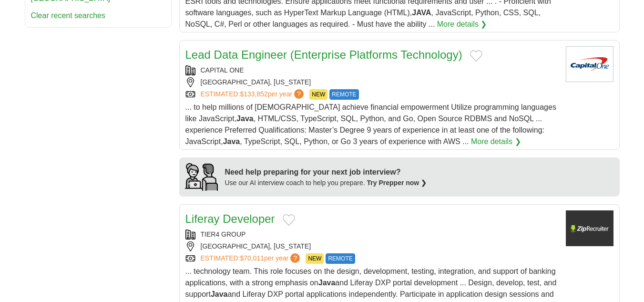 This screenshot has width=644, height=302. I want to click on div: TIER4 GROUP, so click(372, 234).